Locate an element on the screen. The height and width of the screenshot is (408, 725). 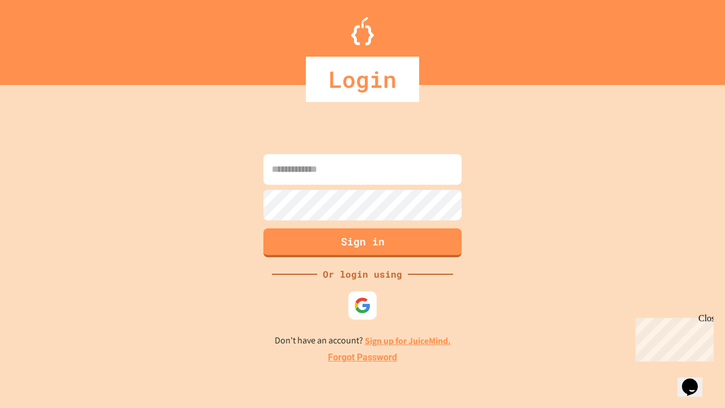
div: Login is located at coordinates (363, 79).